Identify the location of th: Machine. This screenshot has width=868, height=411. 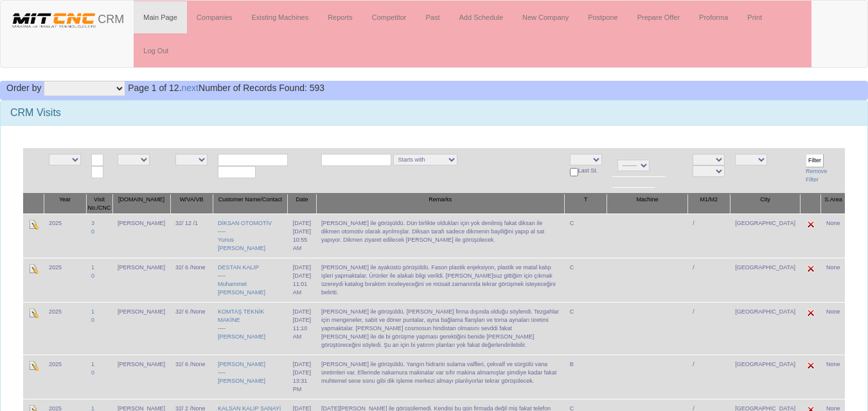
(647, 204).